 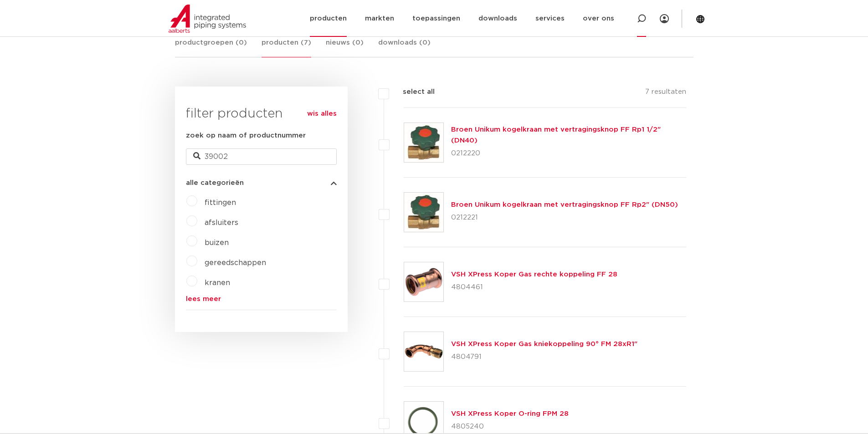 I want to click on a: fittingen, so click(x=220, y=203).